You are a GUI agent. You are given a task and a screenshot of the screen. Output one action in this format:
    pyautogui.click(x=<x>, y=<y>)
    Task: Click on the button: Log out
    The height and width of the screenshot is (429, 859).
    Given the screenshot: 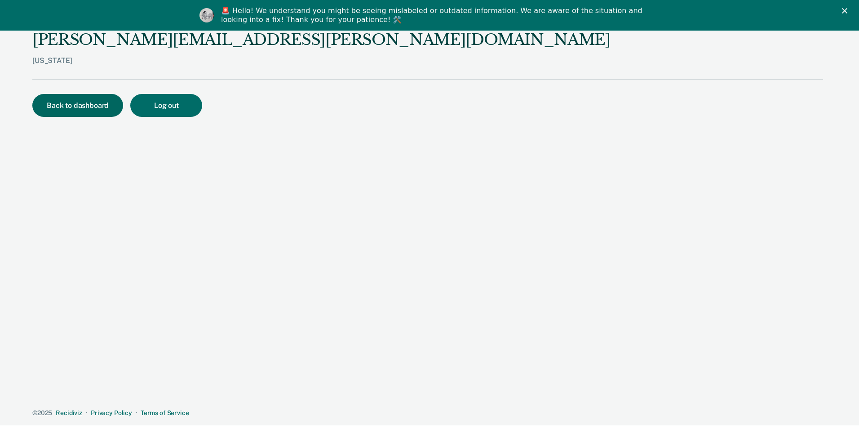 What is the action you would take?
    pyautogui.click(x=166, y=105)
    